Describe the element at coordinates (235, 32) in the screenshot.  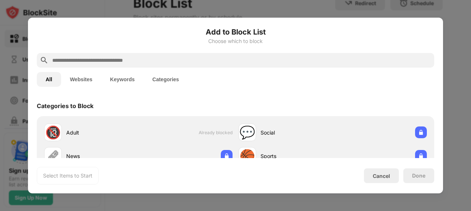
I see `h6: Add to Block List` at that location.